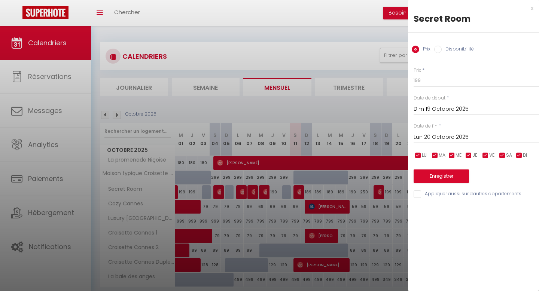 Image resolution: width=539 pixels, height=291 pixels. Describe the element at coordinates (473, 19) in the screenshot. I see `div: Secret Room` at that location.